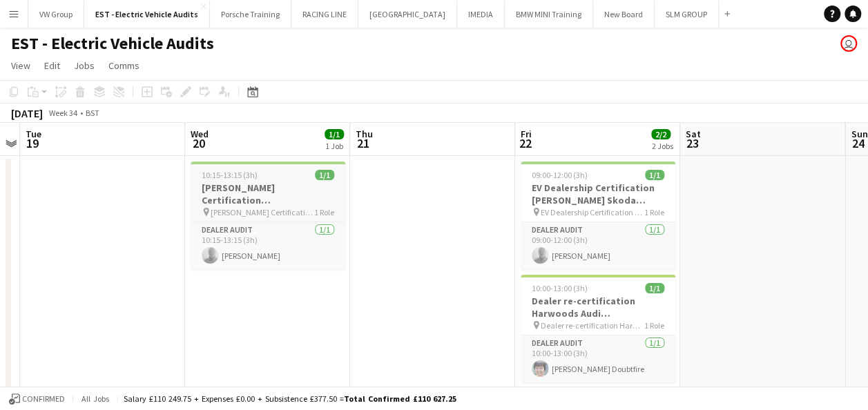  I want to click on span: All jobs, so click(96, 398).